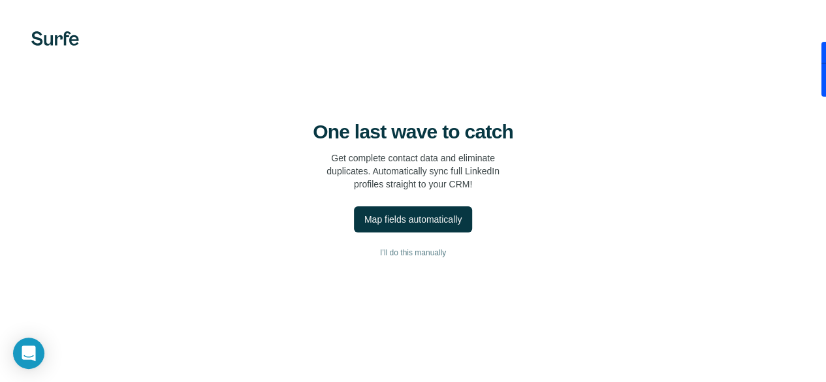 Image resolution: width=826 pixels, height=382 pixels. Describe the element at coordinates (413, 253) in the screenshot. I see `button: I’ll do this manually` at that location.